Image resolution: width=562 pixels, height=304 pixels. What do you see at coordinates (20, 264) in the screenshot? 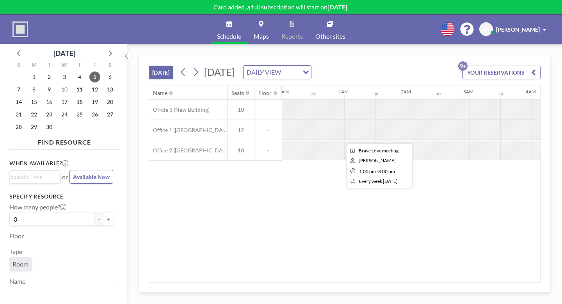
I see `span: Room` at bounding box center [20, 264].